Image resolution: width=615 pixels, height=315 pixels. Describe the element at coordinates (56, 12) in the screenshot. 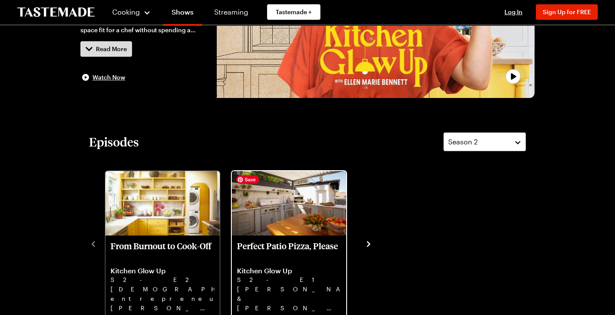

I see `a: To Tastemade Home Page` at that location.